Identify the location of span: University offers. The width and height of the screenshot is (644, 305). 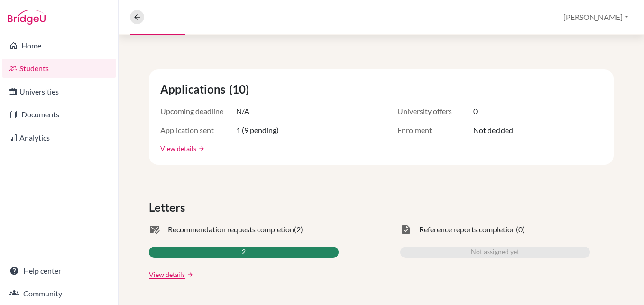
(435, 111).